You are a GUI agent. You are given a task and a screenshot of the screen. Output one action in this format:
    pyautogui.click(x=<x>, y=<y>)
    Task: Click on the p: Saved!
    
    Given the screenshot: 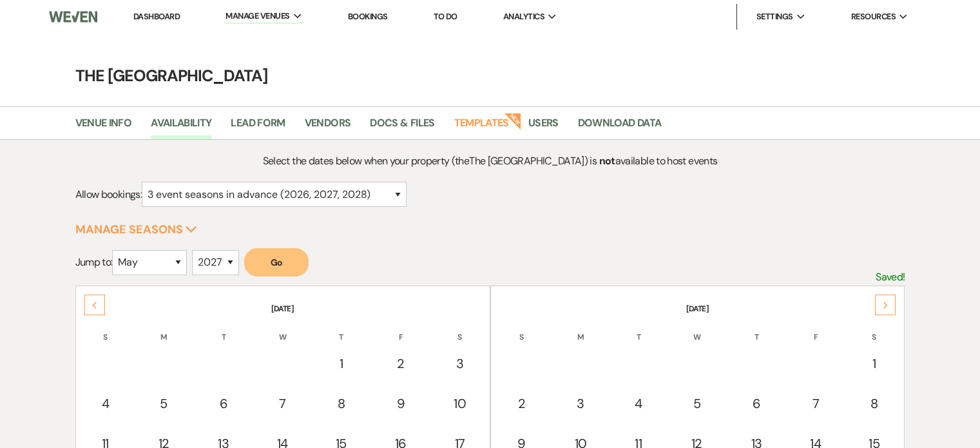 What is the action you would take?
    pyautogui.click(x=890, y=278)
    